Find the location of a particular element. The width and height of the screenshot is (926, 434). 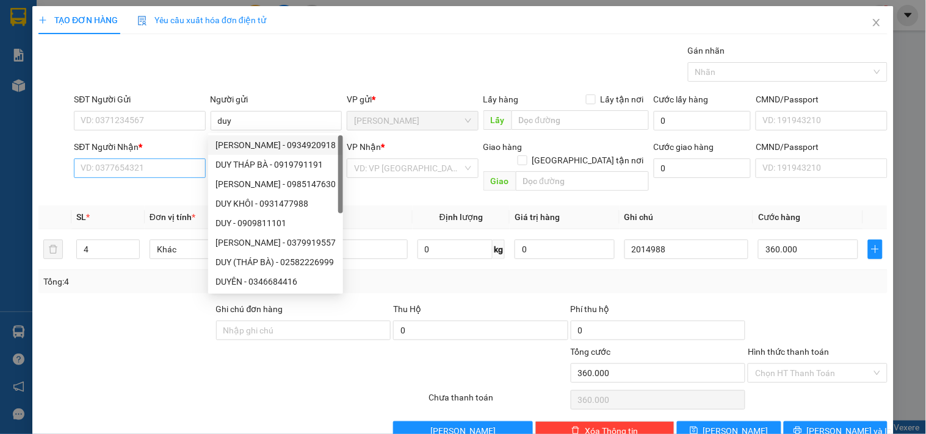

div: đan duy - 0985147630 is located at coordinates (275, 184).